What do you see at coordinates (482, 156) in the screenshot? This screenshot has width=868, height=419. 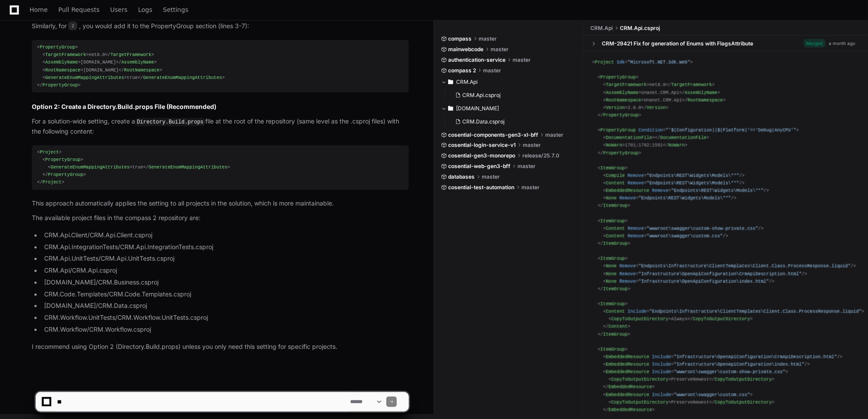 I see `span: cosential-gen3-monorepo` at bounding box center [482, 156].